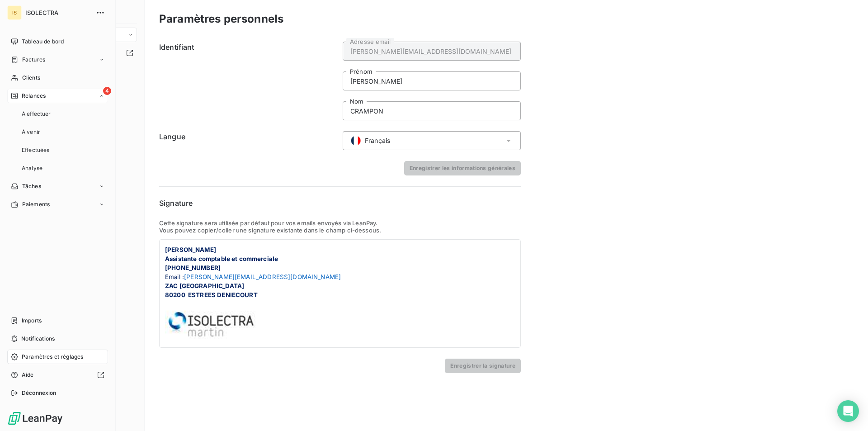  Describe the element at coordinates (58, 13) in the screenshot. I see `span: ISOLECTRA` at that location.